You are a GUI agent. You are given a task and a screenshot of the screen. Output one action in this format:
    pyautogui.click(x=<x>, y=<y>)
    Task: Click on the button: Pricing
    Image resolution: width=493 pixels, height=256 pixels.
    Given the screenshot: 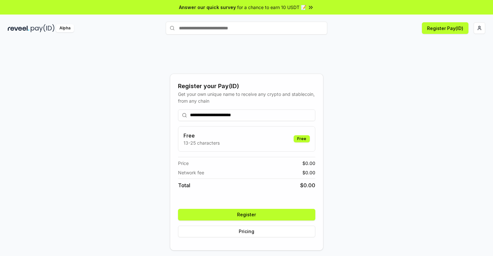 What is the action you would take?
    pyautogui.click(x=247, y=232)
    